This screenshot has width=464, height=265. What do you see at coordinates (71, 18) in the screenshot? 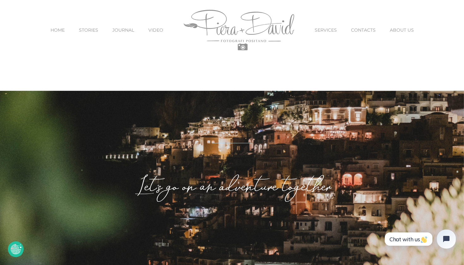
I see `button: Open chat widget` at bounding box center [71, 18].